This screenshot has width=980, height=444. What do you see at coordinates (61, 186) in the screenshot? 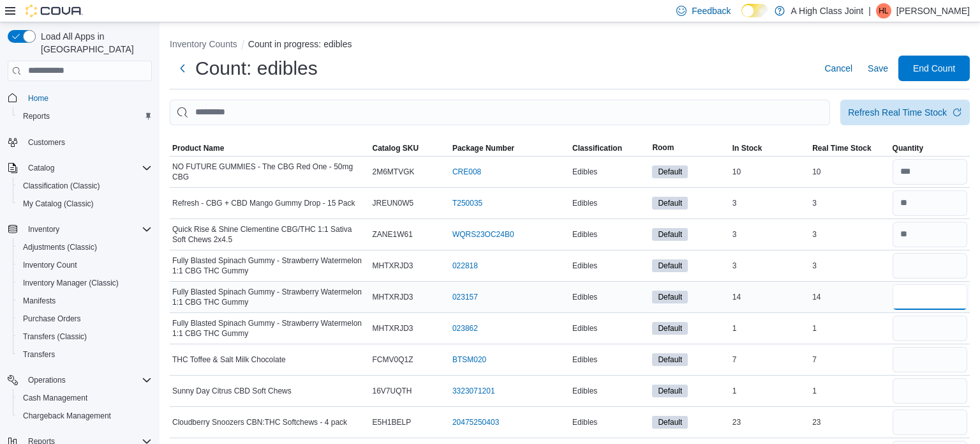
I see `a: Classification (Classic)` at bounding box center [61, 186].